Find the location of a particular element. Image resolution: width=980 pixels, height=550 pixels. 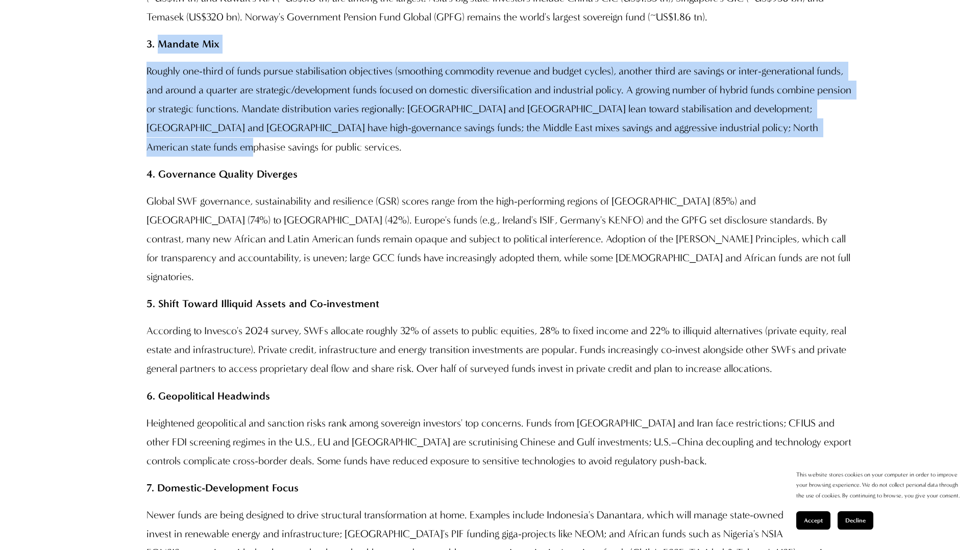

button: Decline is located at coordinates (855, 520).